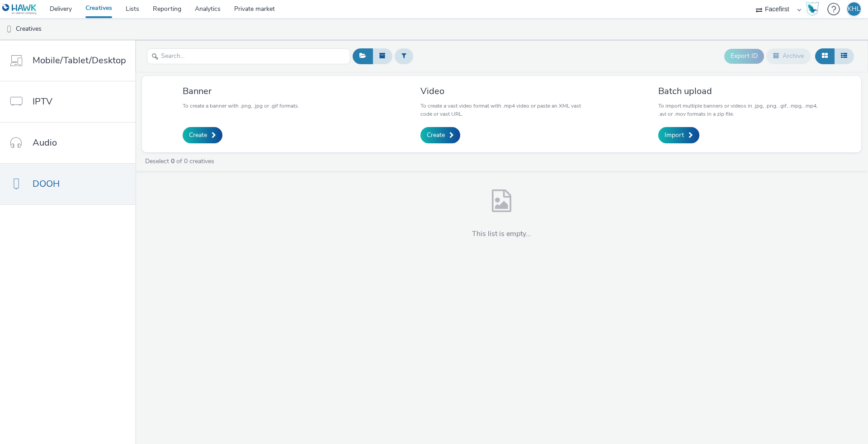 The height and width of the screenshot is (444, 868). Describe the element at coordinates (241, 106) in the screenshot. I see `p: To create a banner with .png, .jpg or .gif formats.` at that location.